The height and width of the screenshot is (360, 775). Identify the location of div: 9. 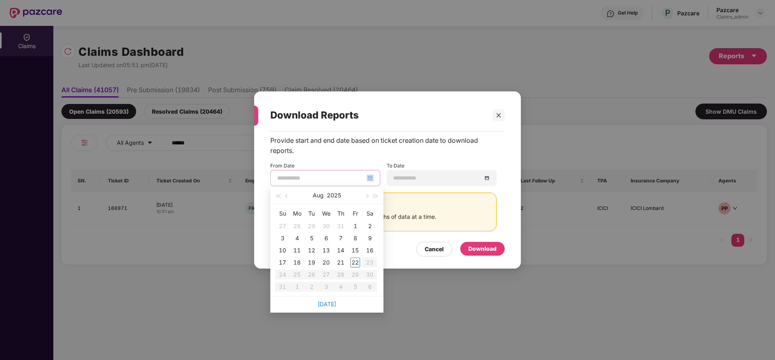
(370, 238).